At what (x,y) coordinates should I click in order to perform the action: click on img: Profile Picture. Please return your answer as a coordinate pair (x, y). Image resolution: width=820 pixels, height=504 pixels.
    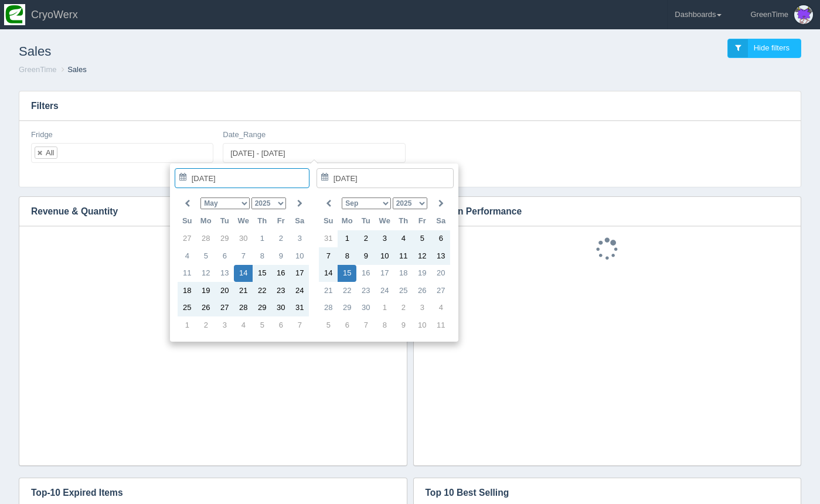
    Looking at the image, I should click on (803, 14).